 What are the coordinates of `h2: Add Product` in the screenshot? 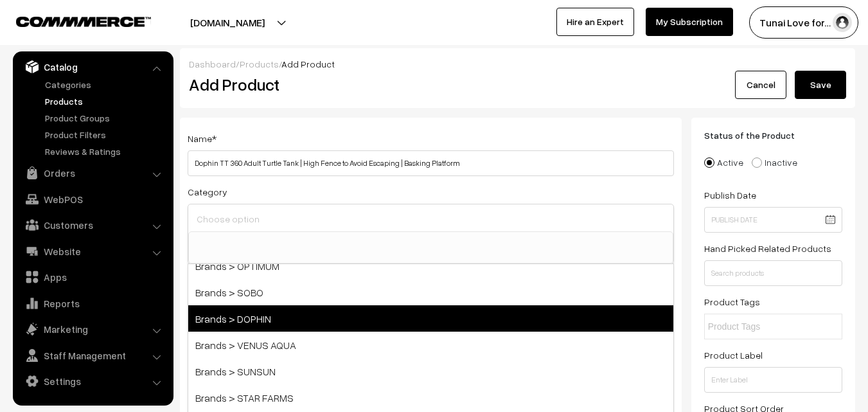 It's located at (433, 84).